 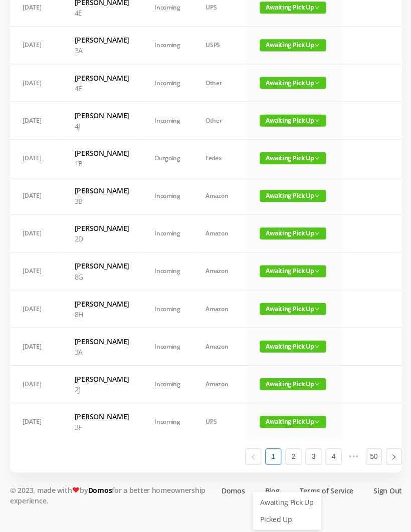 I want to click on a: 3, so click(x=312, y=456).